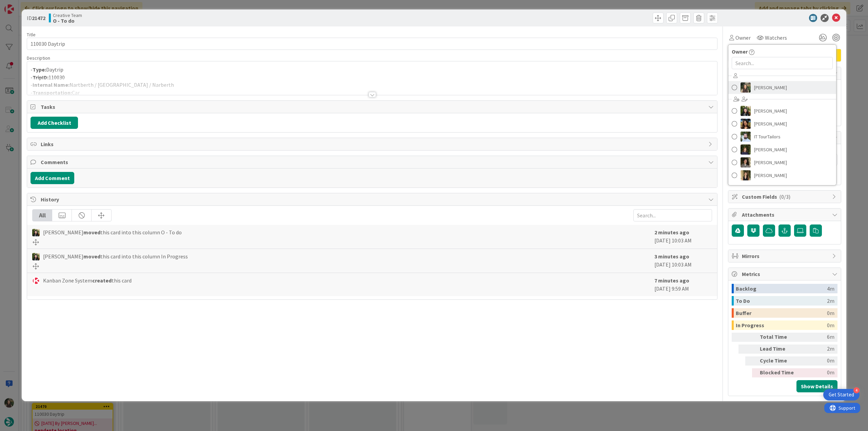  I want to click on div: Cycle Time, so click(779, 361).